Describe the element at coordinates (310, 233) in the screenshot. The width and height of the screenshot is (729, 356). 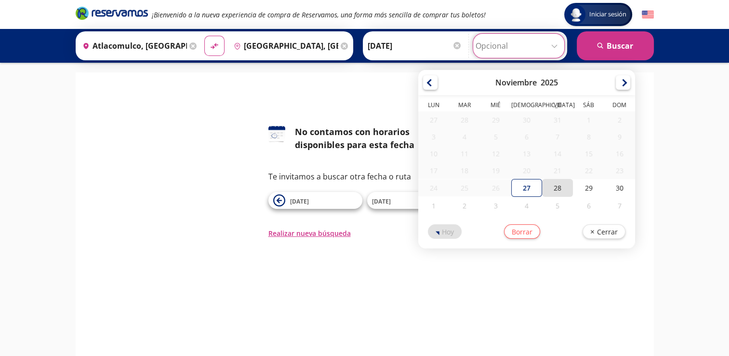
I see `button: Realizar nueva búsqueda` at that location.